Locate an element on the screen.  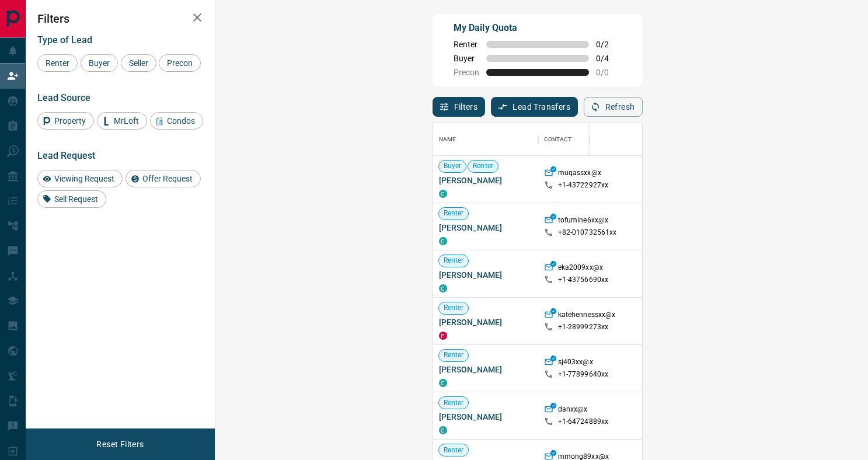
p: sj403xx@x is located at coordinates (576, 363).